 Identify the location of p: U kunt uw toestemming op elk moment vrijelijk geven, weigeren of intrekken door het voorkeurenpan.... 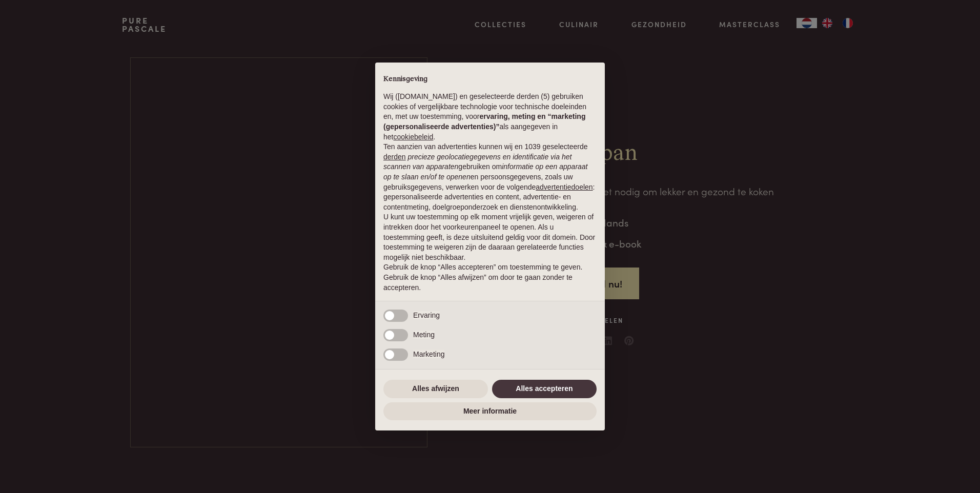
(490, 237).